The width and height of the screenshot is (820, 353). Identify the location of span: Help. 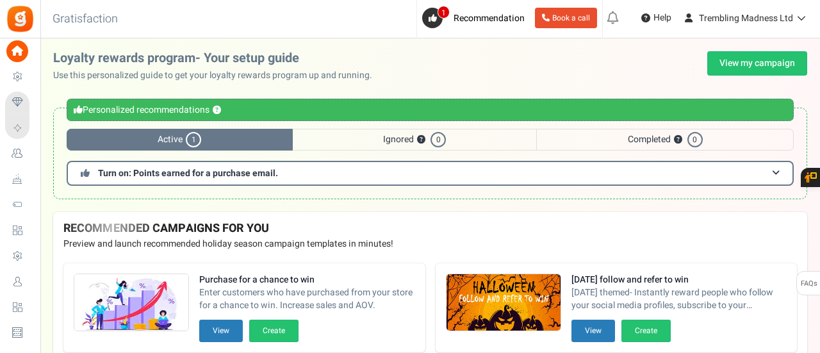
(660, 18).